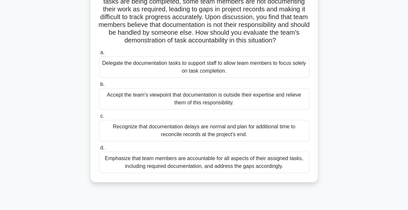 Image resolution: width=408 pixels, height=210 pixels. I want to click on span: c., so click(102, 116).